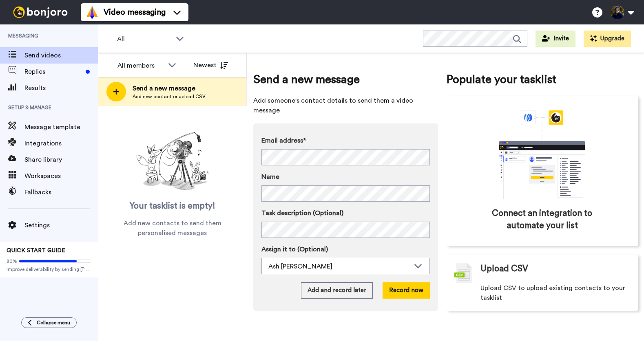  Describe the element at coordinates (345, 106) in the screenshot. I see `span: Add someone's contact details to send them a video message` at that location.